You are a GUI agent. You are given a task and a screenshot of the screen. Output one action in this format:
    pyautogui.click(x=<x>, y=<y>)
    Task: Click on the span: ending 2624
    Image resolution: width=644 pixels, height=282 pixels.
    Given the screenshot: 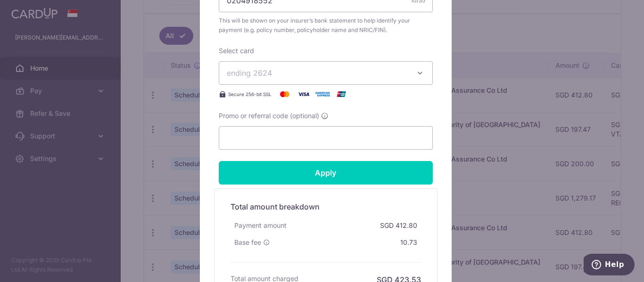 What is the action you would take?
    pyautogui.click(x=250, y=73)
    